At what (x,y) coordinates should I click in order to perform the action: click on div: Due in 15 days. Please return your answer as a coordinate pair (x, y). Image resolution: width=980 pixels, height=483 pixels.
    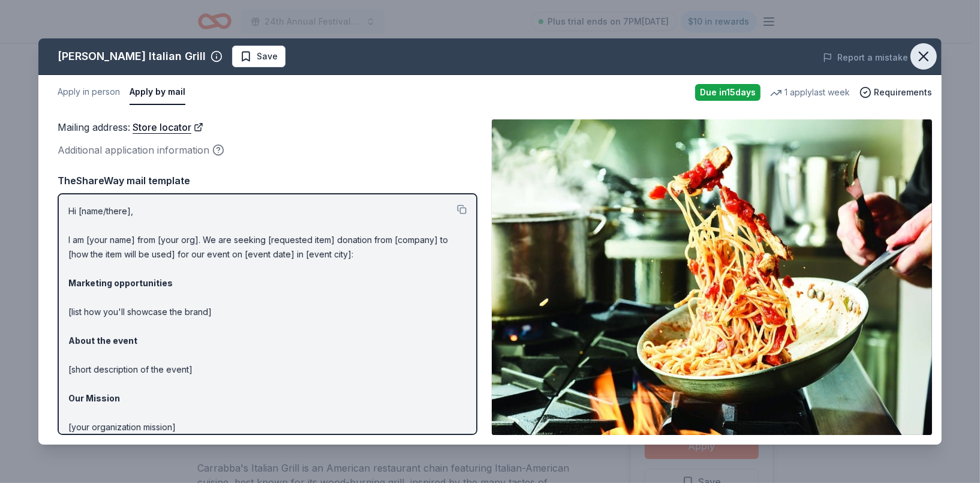
    Looking at the image, I should click on (728, 92).